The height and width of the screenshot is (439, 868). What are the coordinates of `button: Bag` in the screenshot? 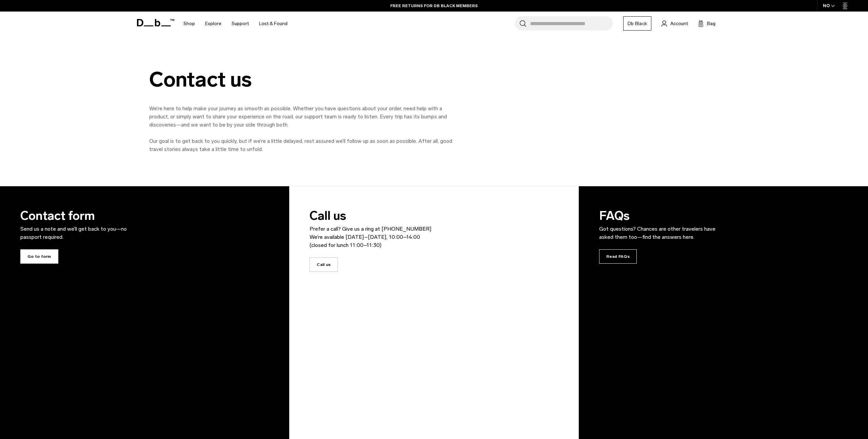 It's located at (706, 24).